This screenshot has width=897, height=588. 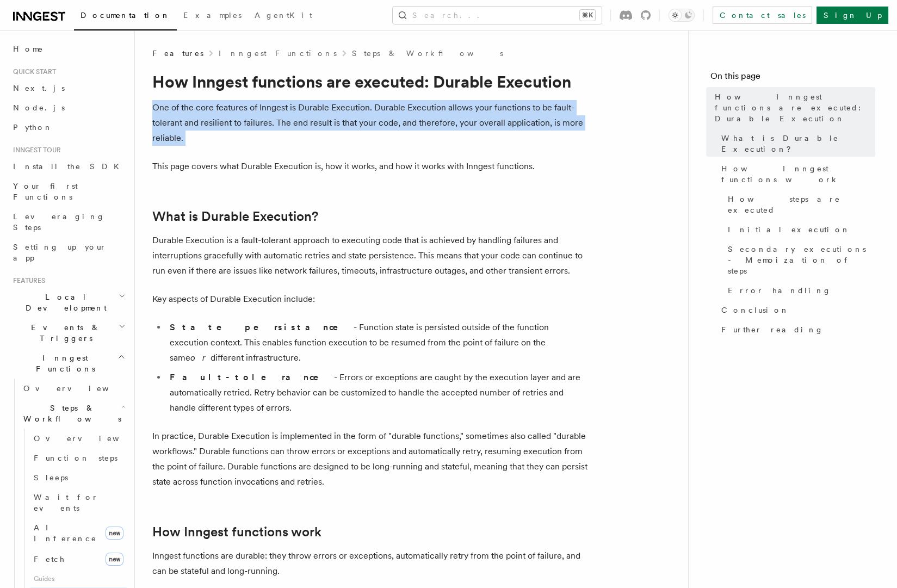 What do you see at coordinates (370, 299) in the screenshot?
I see `p: Key aspects of Durable Execution include:` at bounding box center [370, 299].